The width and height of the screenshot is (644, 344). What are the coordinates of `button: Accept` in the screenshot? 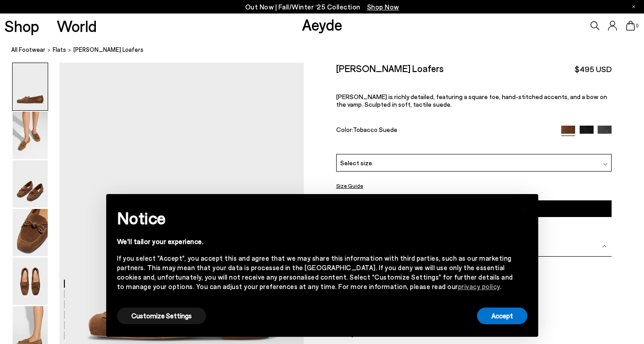 It's located at (502, 315).